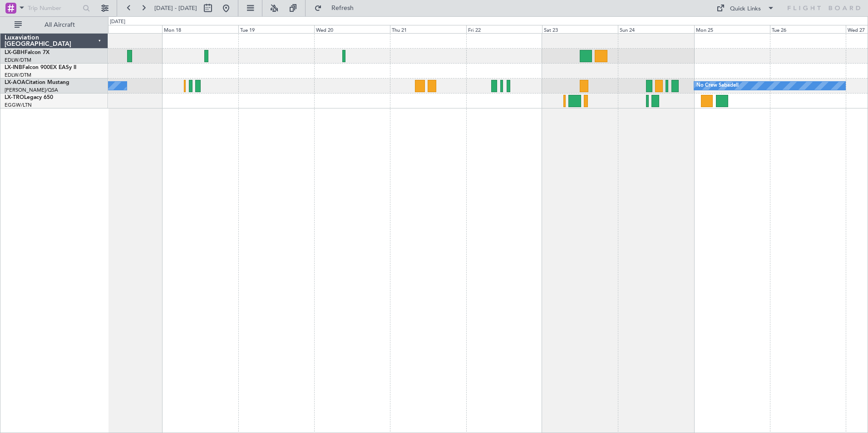 The width and height of the screenshot is (868, 433). What do you see at coordinates (732, 29) in the screenshot?
I see `div: Mon 25` at bounding box center [732, 29].